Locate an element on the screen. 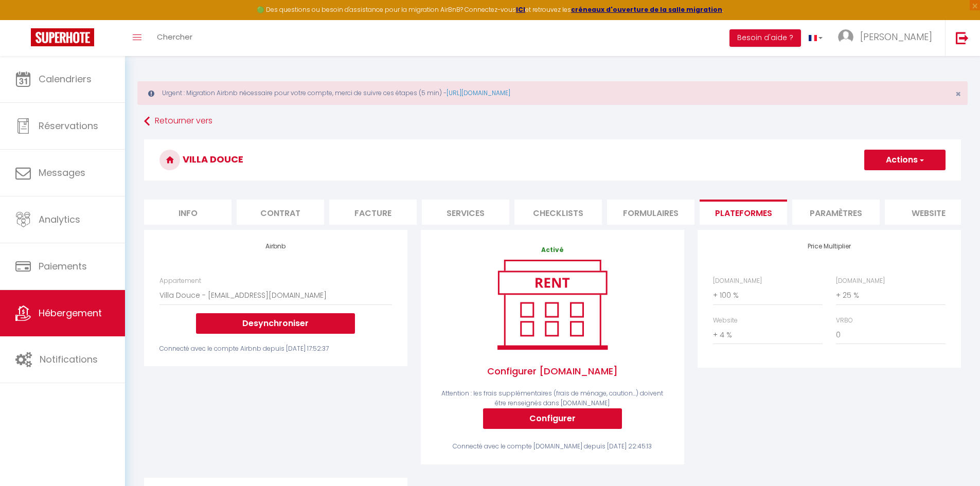  a: ICI is located at coordinates (521, 9).